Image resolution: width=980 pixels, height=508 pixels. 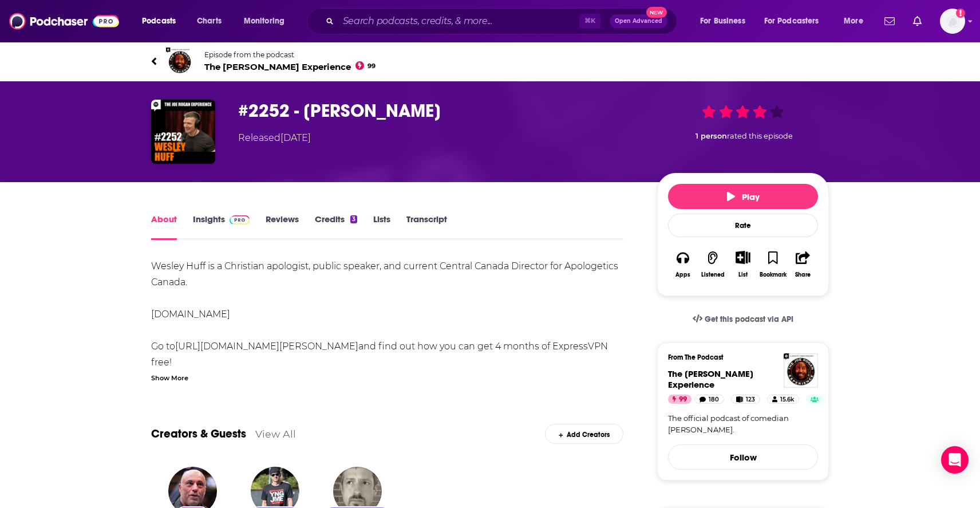 I want to click on span: For Podcasters, so click(x=791, y=21).